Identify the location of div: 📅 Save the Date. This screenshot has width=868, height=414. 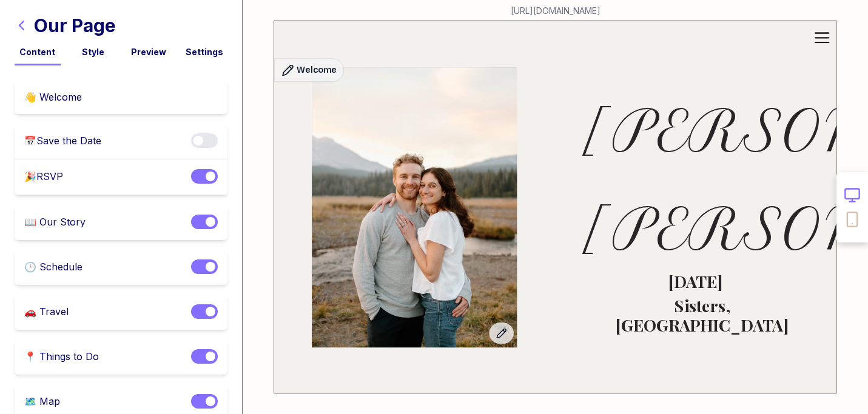
(63, 142).